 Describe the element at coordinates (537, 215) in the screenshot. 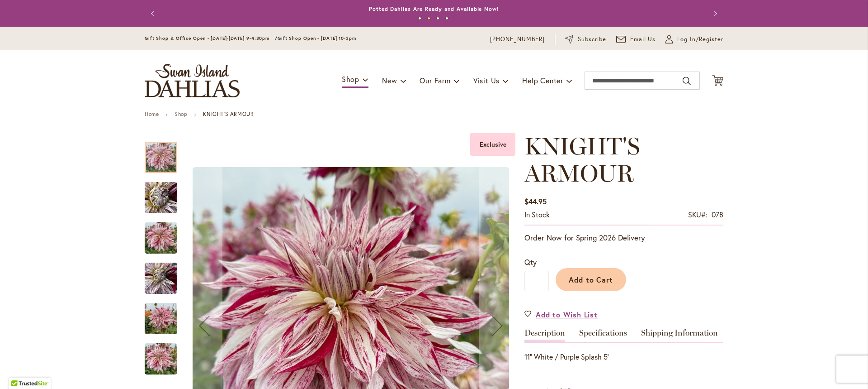

I see `div: Availability` at that location.